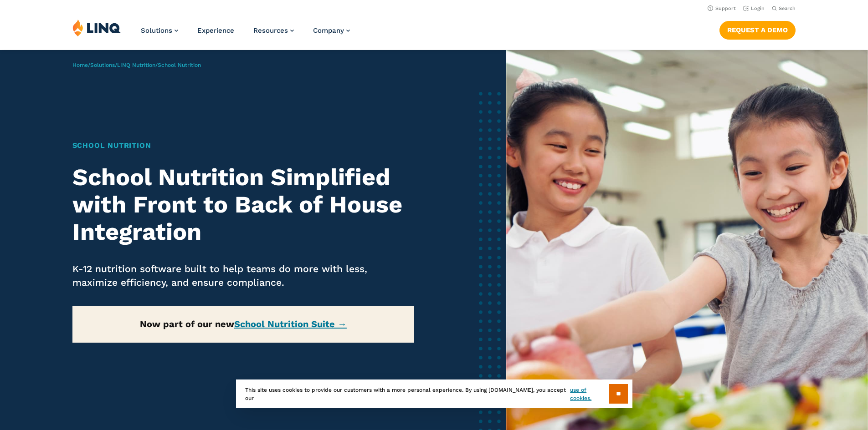 This screenshot has height=430, width=868. Describe the element at coordinates (216, 31) in the screenshot. I see `a: Experience` at that location.